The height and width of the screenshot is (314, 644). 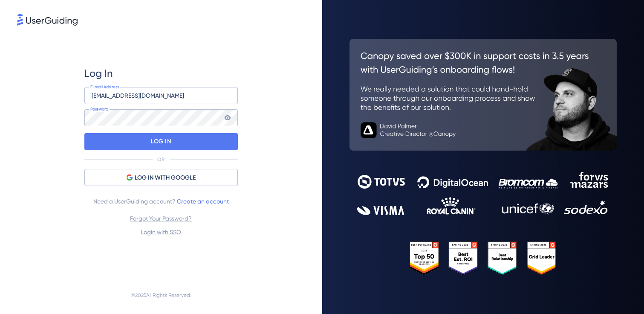 I want to click on img: 26c0aa7c25a843aed4baddd2b5e0fa68.svg, so click(x=483, y=95).